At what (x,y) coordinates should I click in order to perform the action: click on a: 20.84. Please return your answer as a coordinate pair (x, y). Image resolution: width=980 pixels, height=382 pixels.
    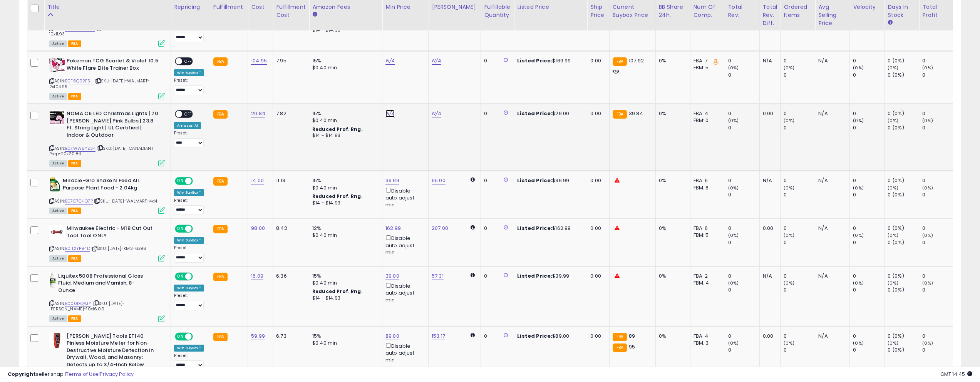
    Looking at the image, I should click on (258, 114).